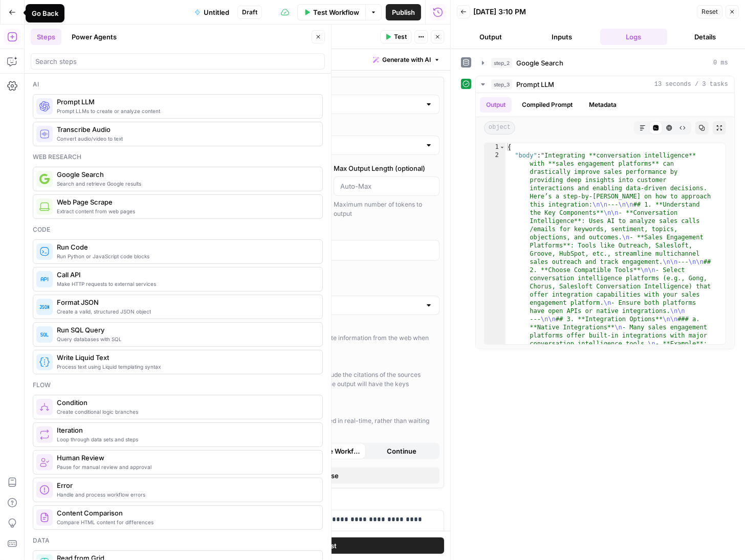  Describe the element at coordinates (329, 232) in the screenshot. I see `label: Domains to Include` at that location.